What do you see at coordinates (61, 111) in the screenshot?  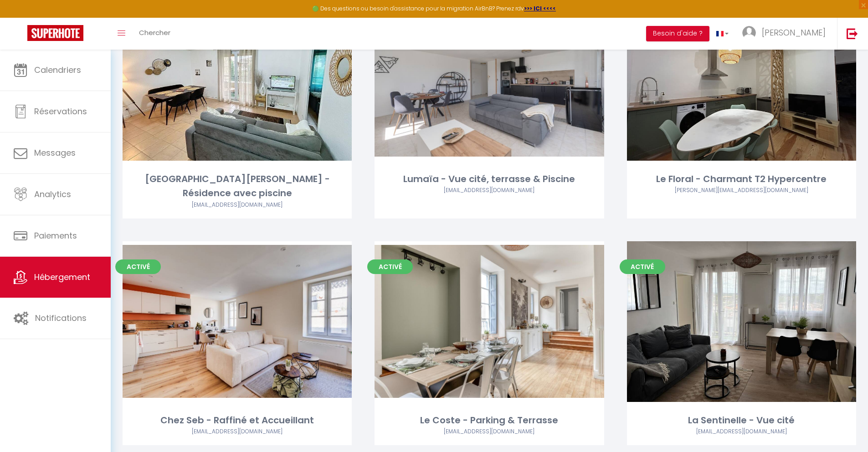 I see `span: Réservations` at bounding box center [61, 111].